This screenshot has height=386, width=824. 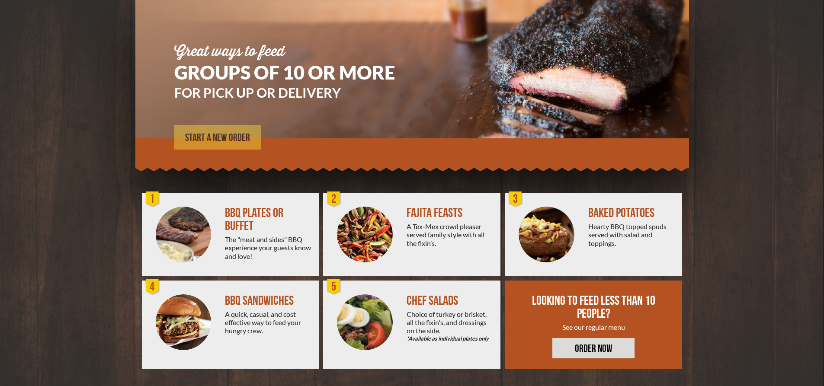 What do you see at coordinates (218, 137) in the screenshot?
I see `a: START A NEW ORDER` at bounding box center [218, 137].